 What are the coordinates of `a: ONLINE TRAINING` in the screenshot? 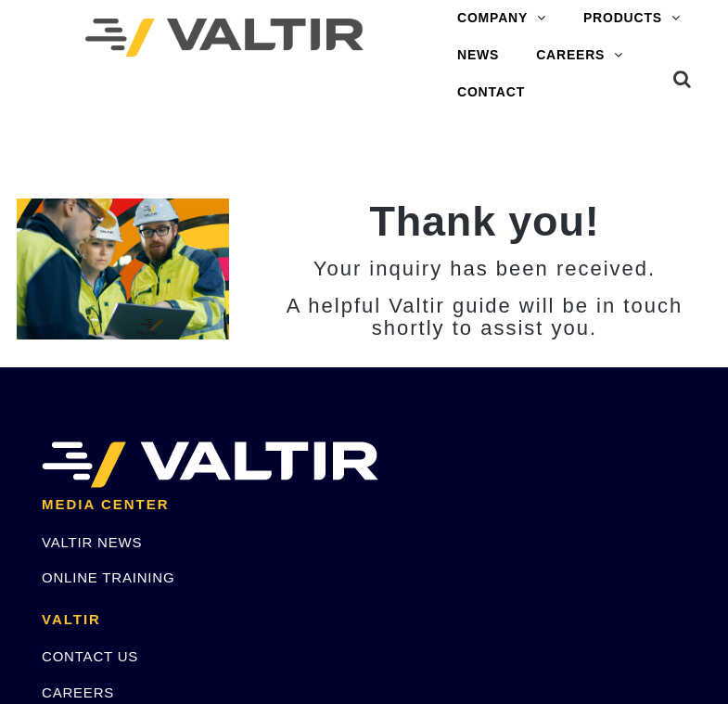 It's located at (108, 577).